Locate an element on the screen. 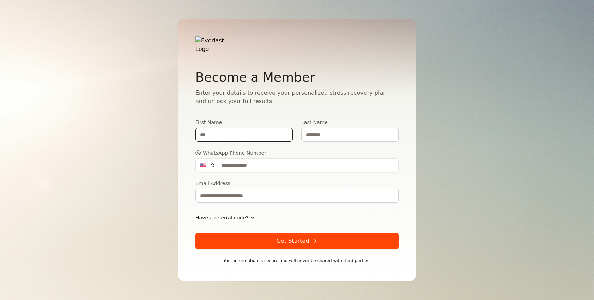 This screenshot has width=594, height=300. label: Last Name is located at coordinates (350, 122).